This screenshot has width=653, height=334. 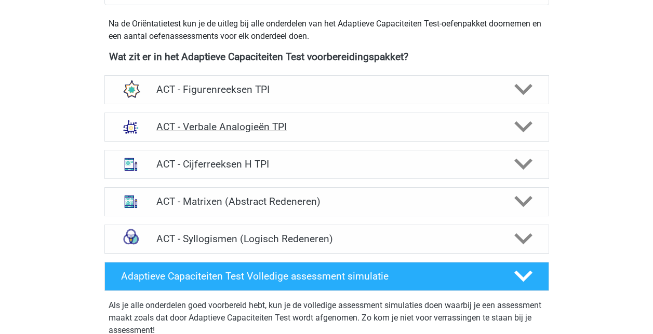 I want to click on h4: ACT - Syllogismen (Logisch Redeneren), so click(x=326, y=239).